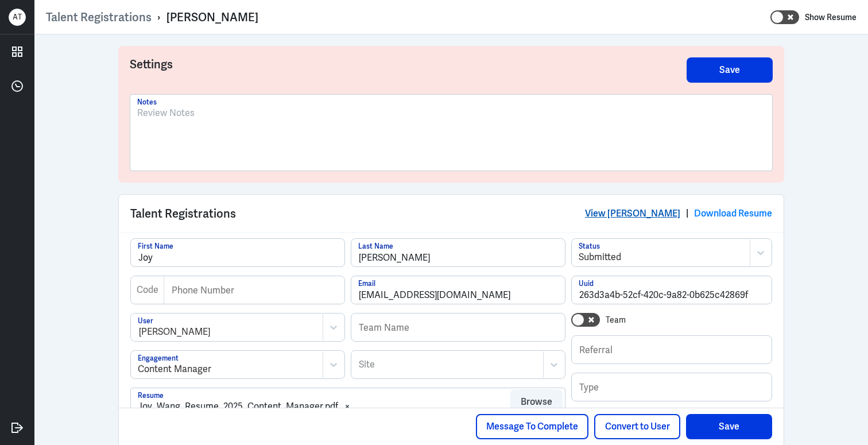  Describe the element at coordinates (237, 407) in the screenshot. I see `div: Joy_Wang_Resume_2025_Content_Manager.pdf` at that location.